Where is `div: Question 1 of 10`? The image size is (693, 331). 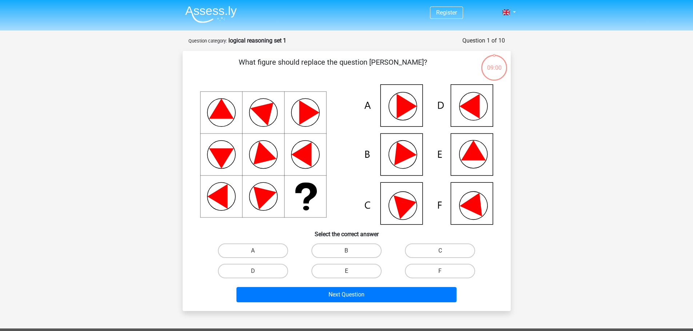 div: Question 1 of 10 is located at coordinates (483, 41).